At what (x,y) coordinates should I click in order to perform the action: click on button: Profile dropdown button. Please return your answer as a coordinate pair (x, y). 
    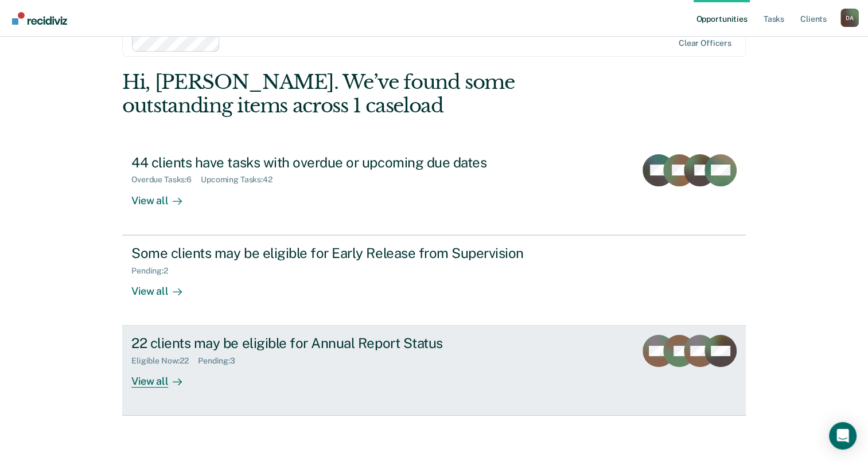
    Looking at the image, I should click on (849, 18).